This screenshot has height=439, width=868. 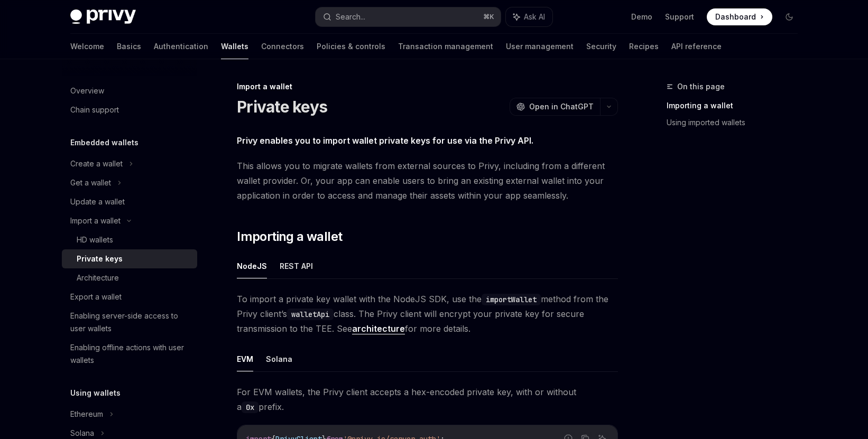 I want to click on a: Security, so click(x=601, y=47).